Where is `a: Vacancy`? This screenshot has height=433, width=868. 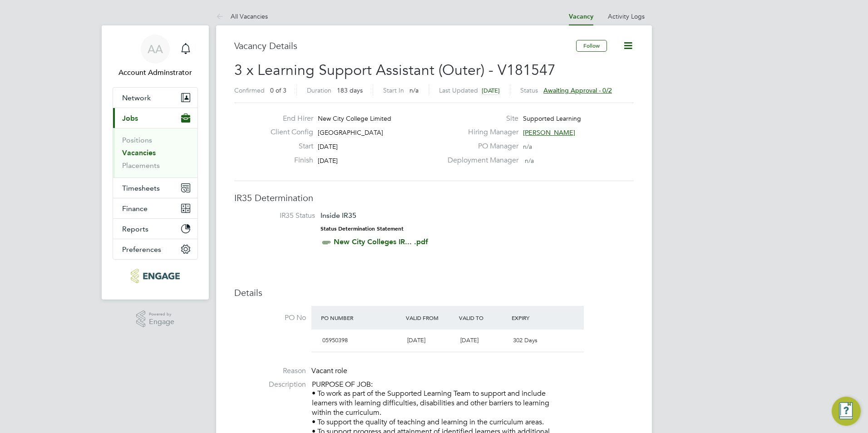
a: Vacancy is located at coordinates (581, 16).